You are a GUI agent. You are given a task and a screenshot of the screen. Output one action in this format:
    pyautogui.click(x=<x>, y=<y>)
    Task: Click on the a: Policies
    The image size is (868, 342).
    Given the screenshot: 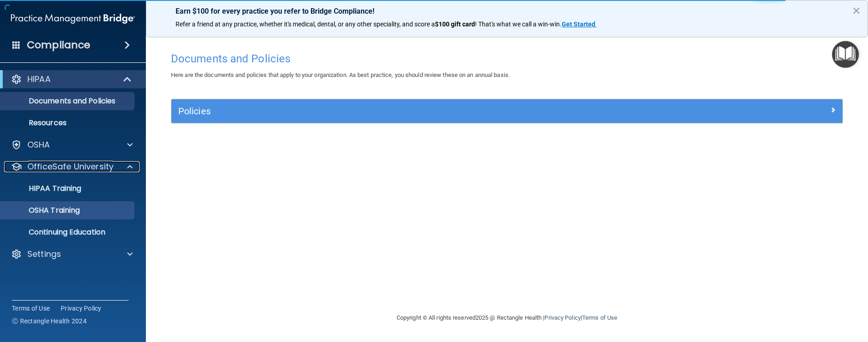 What is the action you would take?
    pyautogui.click(x=507, y=111)
    